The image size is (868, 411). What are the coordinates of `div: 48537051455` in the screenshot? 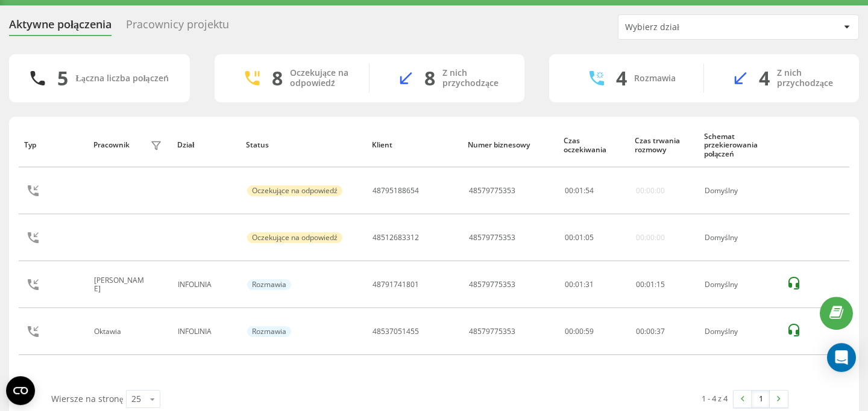 It's located at (395, 332).